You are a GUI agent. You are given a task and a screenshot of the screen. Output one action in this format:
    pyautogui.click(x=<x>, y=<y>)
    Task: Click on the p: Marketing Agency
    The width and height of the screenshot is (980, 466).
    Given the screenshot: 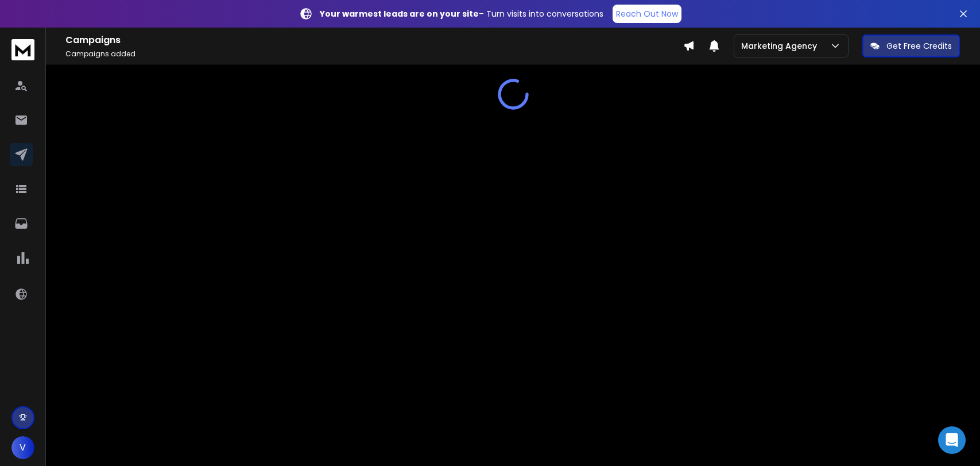 What is the action you would take?
    pyautogui.click(x=781, y=46)
    